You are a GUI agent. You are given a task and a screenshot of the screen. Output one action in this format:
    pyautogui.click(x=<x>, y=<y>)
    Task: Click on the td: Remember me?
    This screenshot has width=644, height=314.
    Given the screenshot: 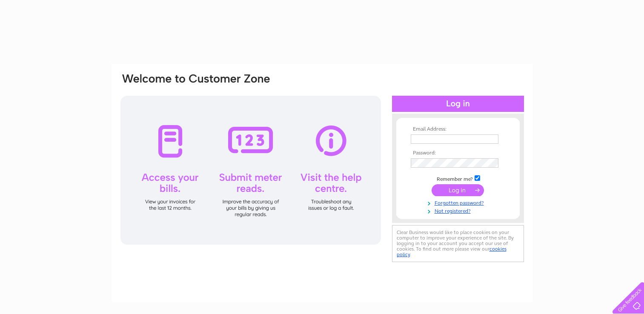 What is the action you would take?
    pyautogui.click(x=458, y=178)
    